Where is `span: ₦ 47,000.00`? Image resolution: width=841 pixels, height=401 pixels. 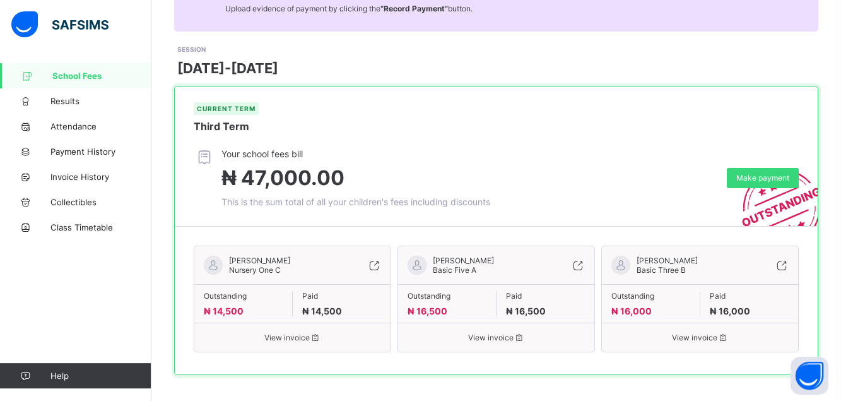
span: ₦ 47,000.00 is located at coordinates (283, 177).